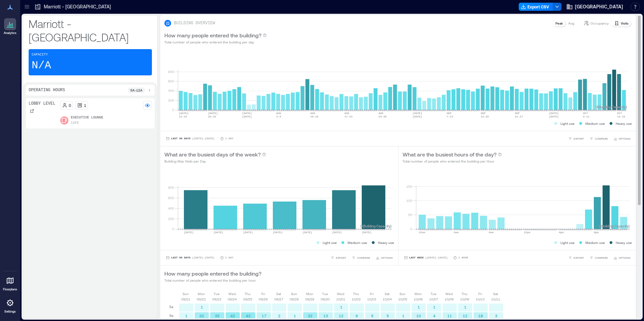 The height and width of the screenshot is (321, 644). Describe the element at coordinates (357, 316) in the screenshot. I see `text: 6` at that location.